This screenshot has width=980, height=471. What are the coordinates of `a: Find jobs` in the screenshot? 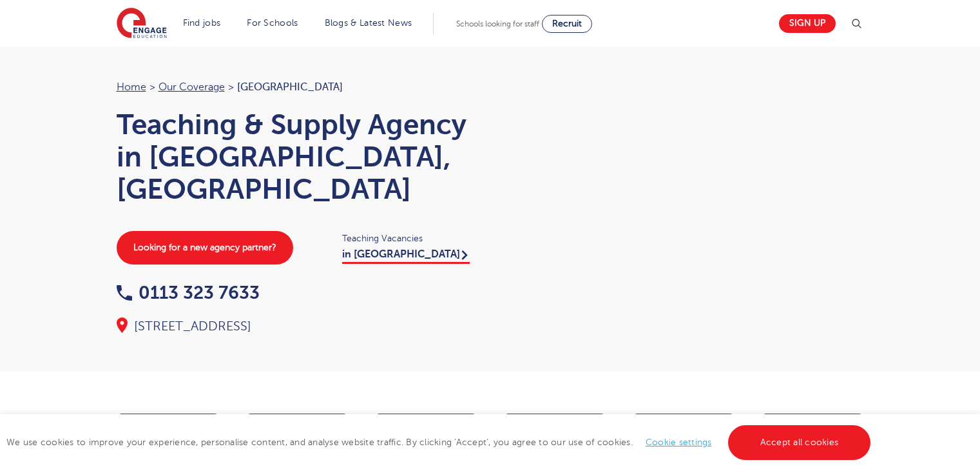 It's located at (202, 22).